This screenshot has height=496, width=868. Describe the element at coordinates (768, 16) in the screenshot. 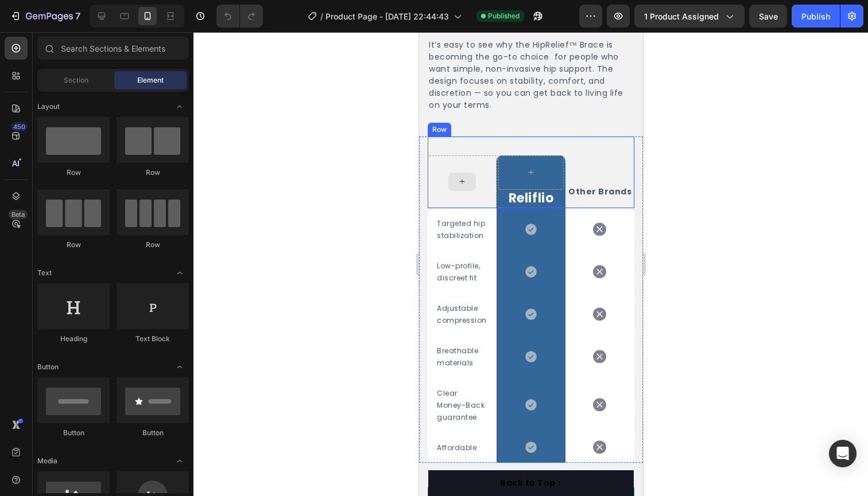

I see `span: Save` at that location.